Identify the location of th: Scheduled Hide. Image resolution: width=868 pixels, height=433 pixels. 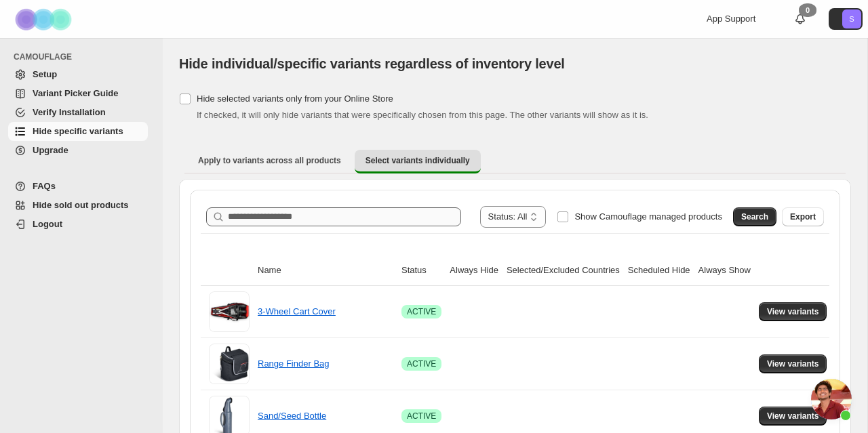
(659, 270).